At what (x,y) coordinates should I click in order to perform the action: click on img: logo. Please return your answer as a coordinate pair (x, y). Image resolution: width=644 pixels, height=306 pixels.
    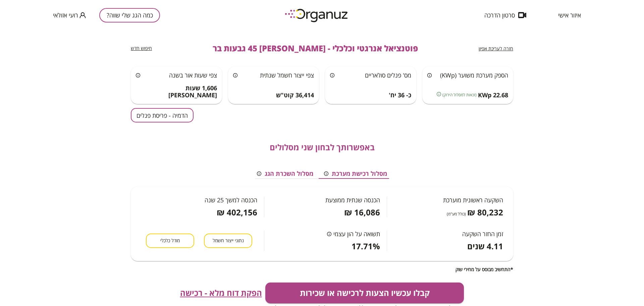
    Looking at the image, I should click on (317, 15).